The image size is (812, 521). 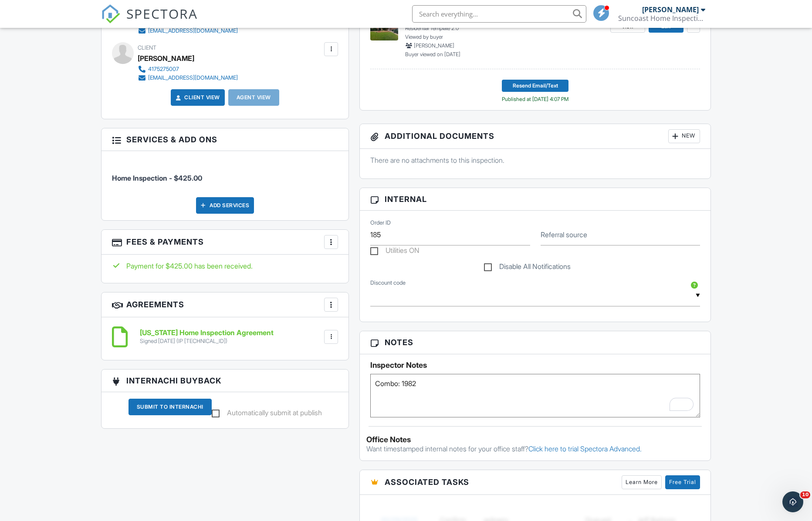 What do you see at coordinates (188, 69) in the screenshot?
I see `a: 4175275007` at bounding box center [188, 69].